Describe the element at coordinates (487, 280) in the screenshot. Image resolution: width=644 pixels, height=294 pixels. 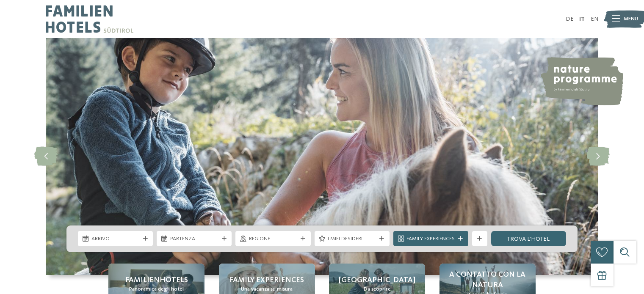
I see `span: A contatto con la natura` at that location.